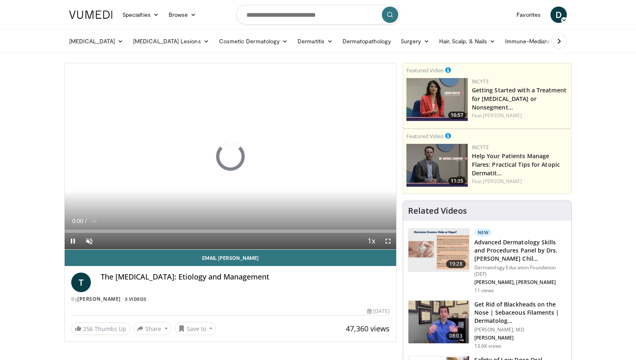 Image resolution: width=636 pixels, height=360 pixels. What do you see at coordinates (439, 250) in the screenshot?
I see `img: dd29cf01-09ec-4981-864e-72915a94473e.150x105_q85_crop-smart_upscale.jpg` at bounding box center [439, 250].